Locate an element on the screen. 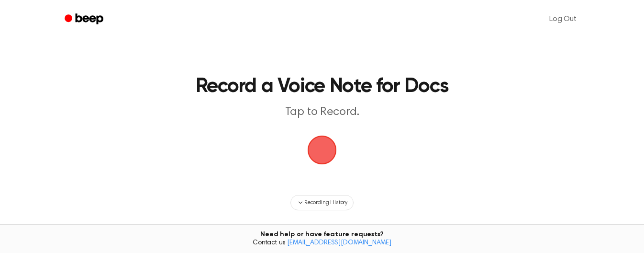  a: Beep is located at coordinates (85, 19).